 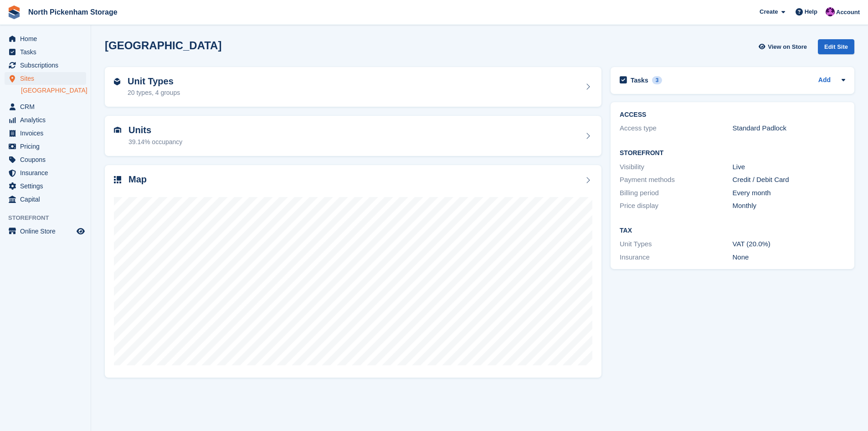 I want to click on h2: Tasks, so click(x=639, y=80).